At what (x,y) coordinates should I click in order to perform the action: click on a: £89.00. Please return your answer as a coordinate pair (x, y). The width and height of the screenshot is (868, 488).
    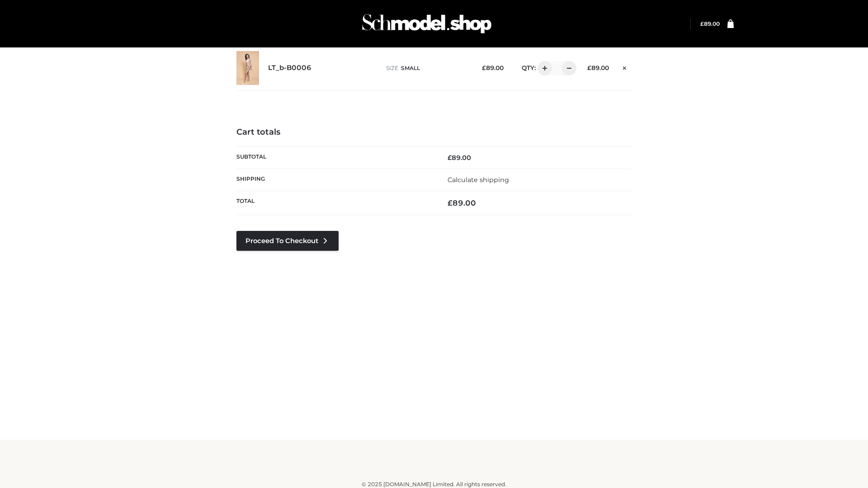
    Looking at the image, I should click on (709, 24).